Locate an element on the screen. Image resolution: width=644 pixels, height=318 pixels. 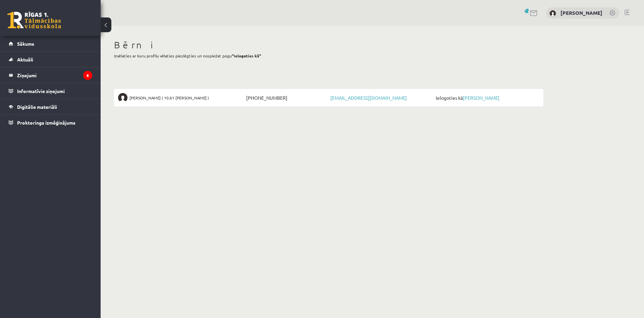
span: Sākums is located at coordinates (26, 43).